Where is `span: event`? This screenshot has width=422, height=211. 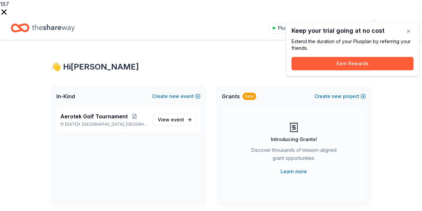
span: event is located at coordinates (178, 119).